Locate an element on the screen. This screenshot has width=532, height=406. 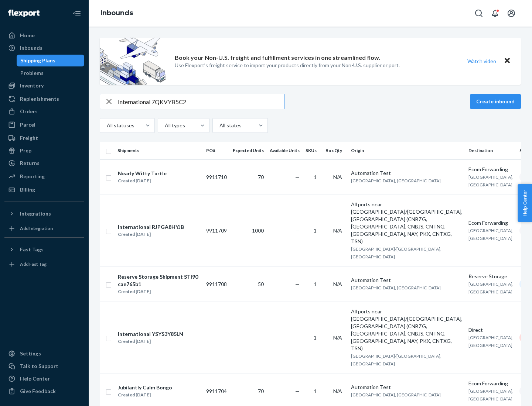
div: Nearly Witty Turtle is located at coordinates (142, 174).